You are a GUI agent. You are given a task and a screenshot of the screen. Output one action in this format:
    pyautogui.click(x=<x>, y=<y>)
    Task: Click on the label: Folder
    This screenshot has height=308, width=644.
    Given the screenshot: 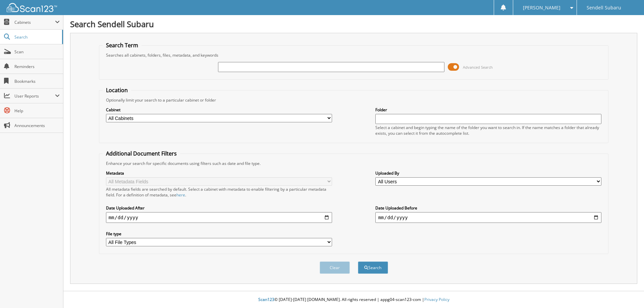 What is the action you would take?
    pyautogui.click(x=488, y=109)
    